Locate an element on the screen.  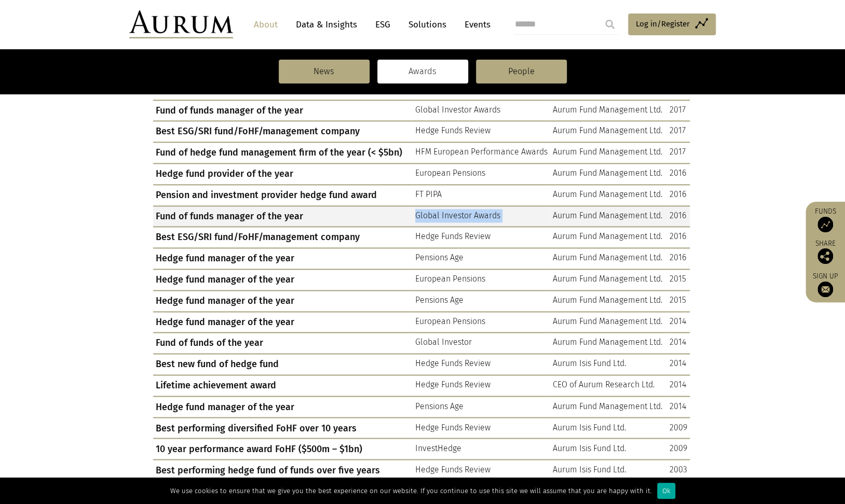
td: CEO of Aurum Research Ltd. is located at coordinates (608, 386).